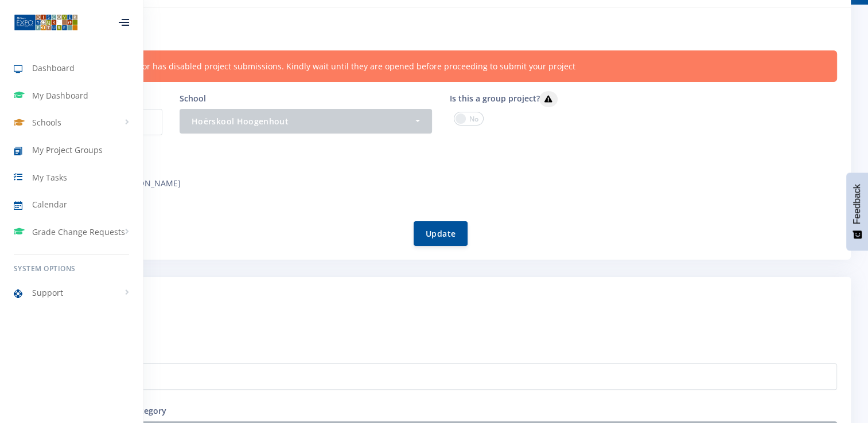 The image size is (868, 423). I want to click on button: Update, so click(440, 233).